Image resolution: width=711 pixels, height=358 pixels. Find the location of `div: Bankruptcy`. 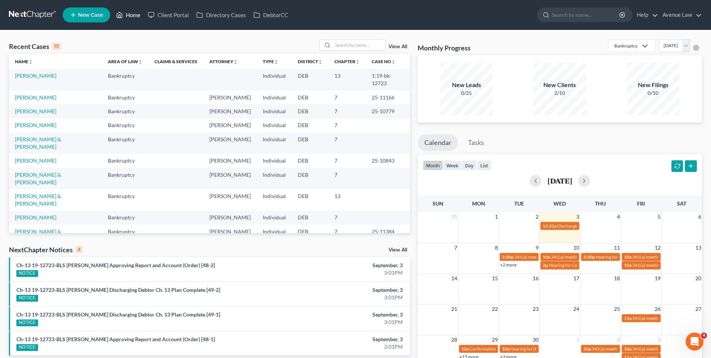

div: Bankruptcy is located at coordinates (626, 46).